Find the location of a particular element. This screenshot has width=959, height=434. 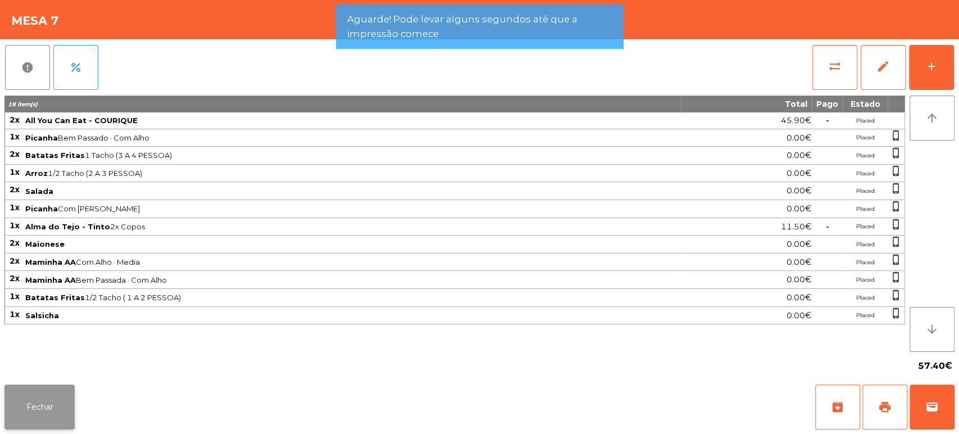

button: percent is located at coordinates (76, 67).